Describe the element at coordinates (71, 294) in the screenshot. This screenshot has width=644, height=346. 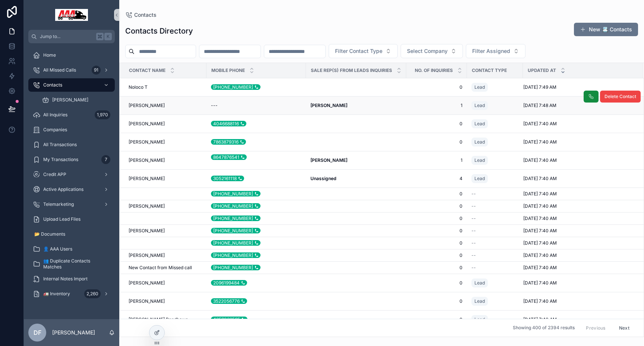
I see `a: 🚛 Inventory2,260` at that location.